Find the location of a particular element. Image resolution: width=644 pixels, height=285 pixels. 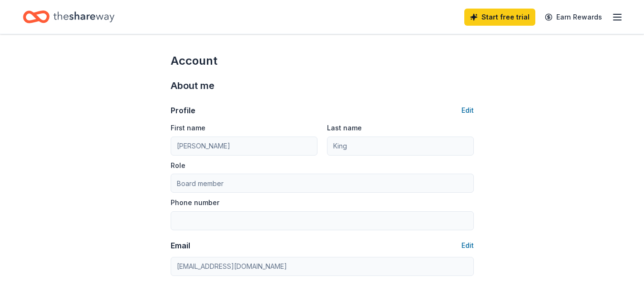

label: Phone number is located at coordinates (195, 203).